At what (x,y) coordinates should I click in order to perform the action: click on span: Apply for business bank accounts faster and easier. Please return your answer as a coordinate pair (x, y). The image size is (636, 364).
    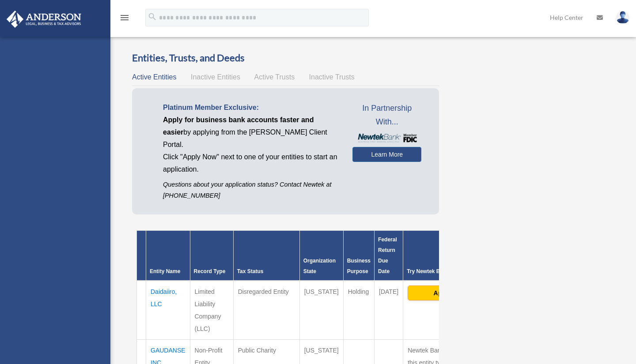
    Looking at the image, I should click on (238, 126).